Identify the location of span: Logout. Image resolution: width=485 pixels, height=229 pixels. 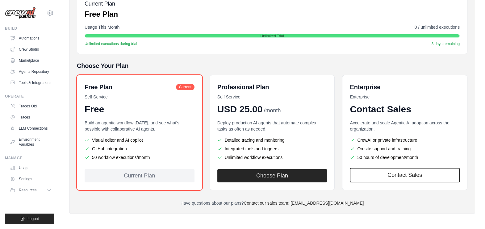
(33, 219).